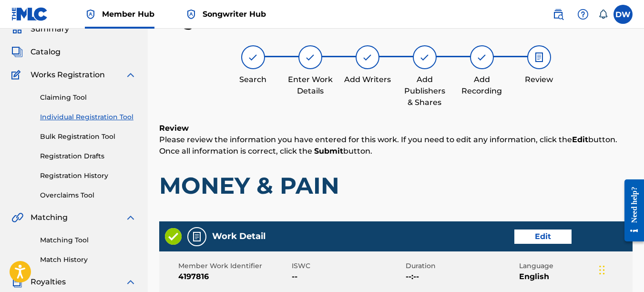  I want to click on img: step indicator icon for Add Recording, so click(482, 57).